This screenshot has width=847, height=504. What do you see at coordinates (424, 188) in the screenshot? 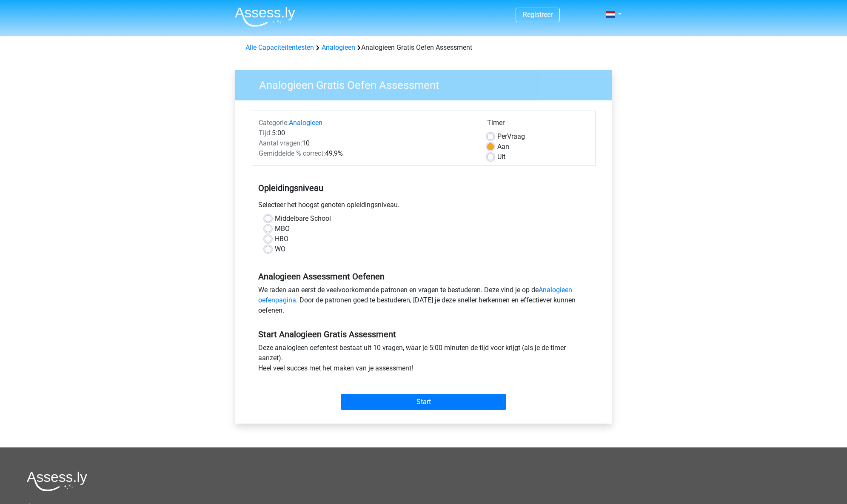
I see `h5: Opleidingsniveau` at bounding box center [424, 188].